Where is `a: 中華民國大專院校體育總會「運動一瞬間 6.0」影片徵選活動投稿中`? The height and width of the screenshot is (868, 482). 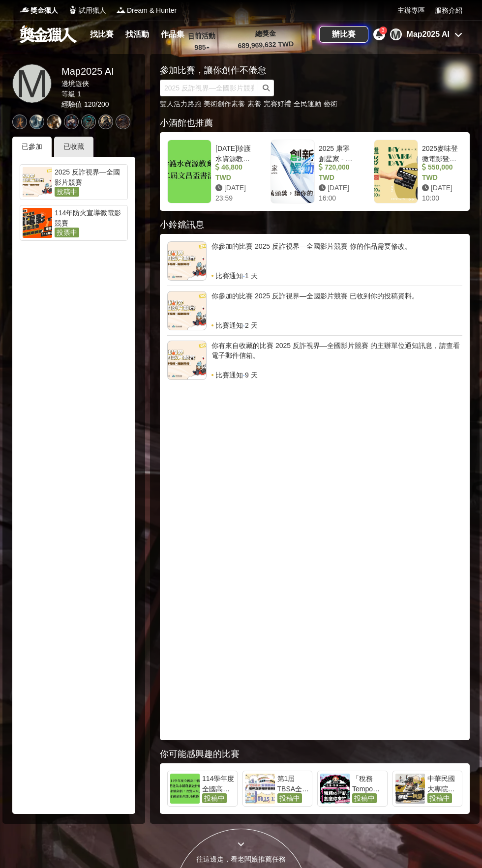
a: 中華民國大專院校體育總會「運動一瞬間 6.0」影片徵選活動投稿中 is located at coordinates (428, 789).